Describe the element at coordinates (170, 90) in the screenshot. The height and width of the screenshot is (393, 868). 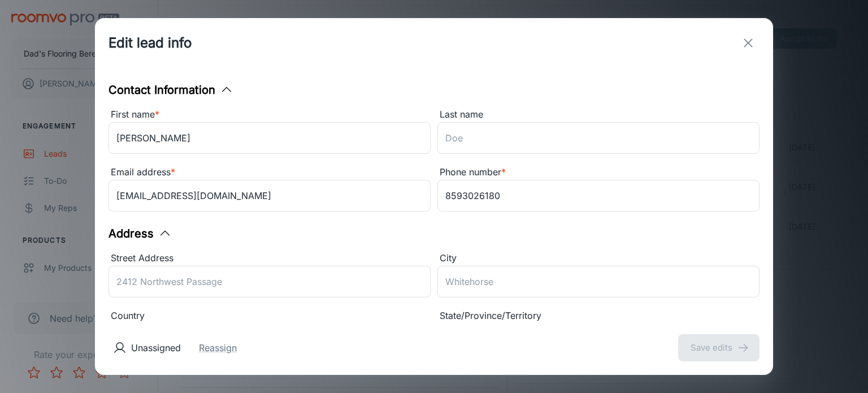
I see `button: Contact Information` at that location.